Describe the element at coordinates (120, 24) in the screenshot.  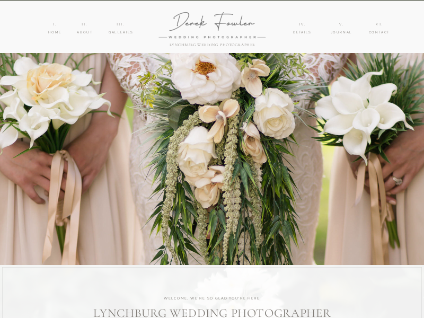
I see `a: IIi.` at that location.